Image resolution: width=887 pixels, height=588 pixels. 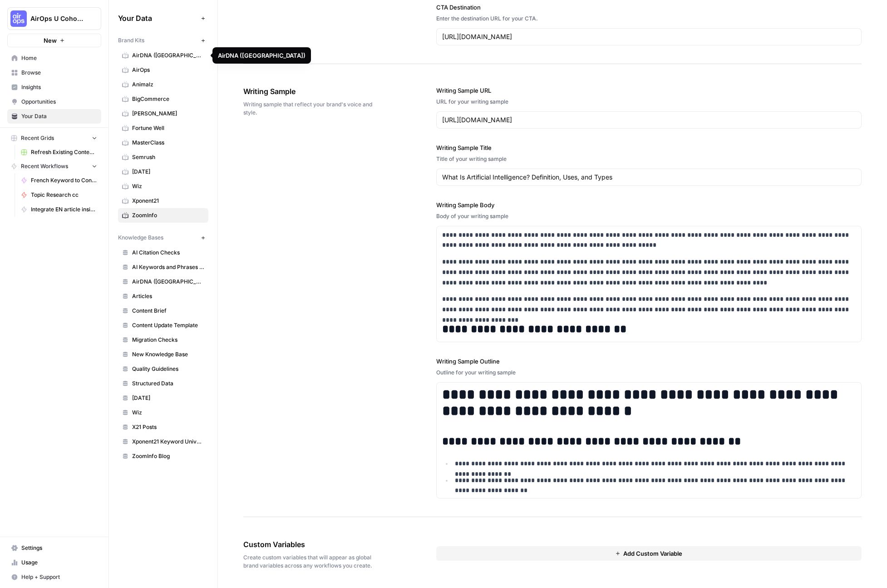 I want to click on a: AI Citation Checks, so click(x=163, y=252).